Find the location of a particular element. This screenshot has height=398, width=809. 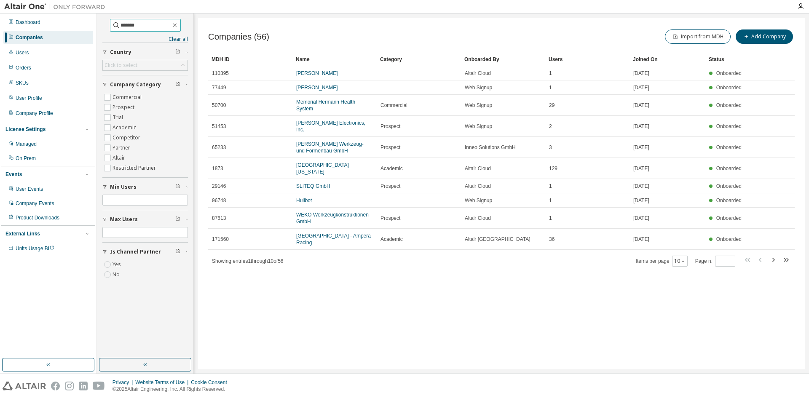

span: Companies (56) is located at coordinates (238, 37).